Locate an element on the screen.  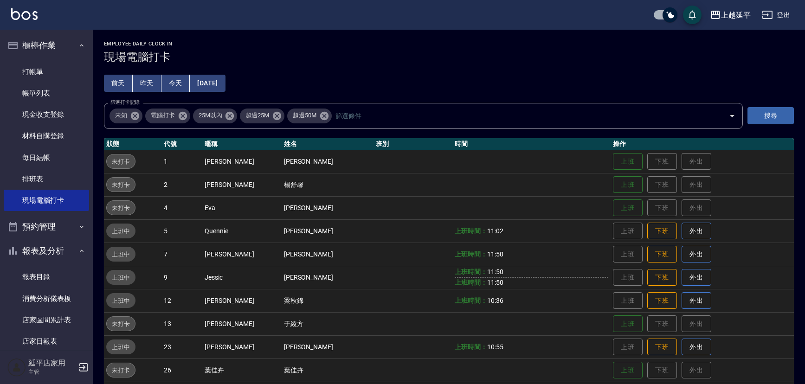
td: Eva is located at coordinates (242, 208).